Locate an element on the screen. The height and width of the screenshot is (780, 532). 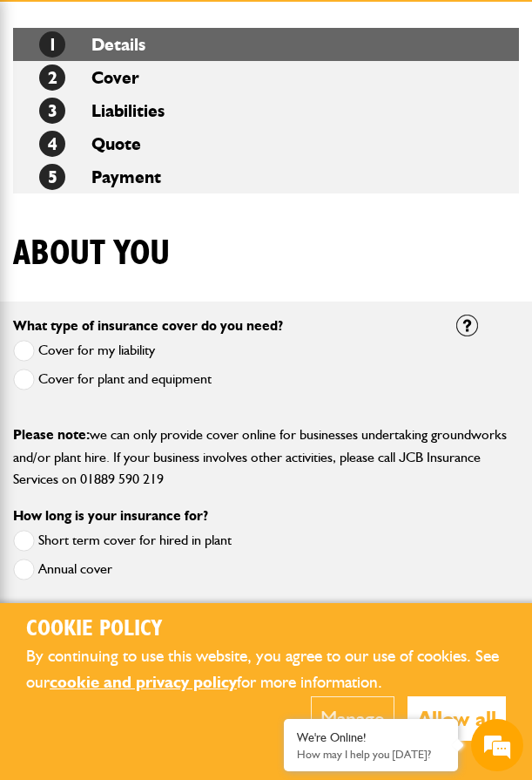
button: Allow all is located at coordinates (457, 719).